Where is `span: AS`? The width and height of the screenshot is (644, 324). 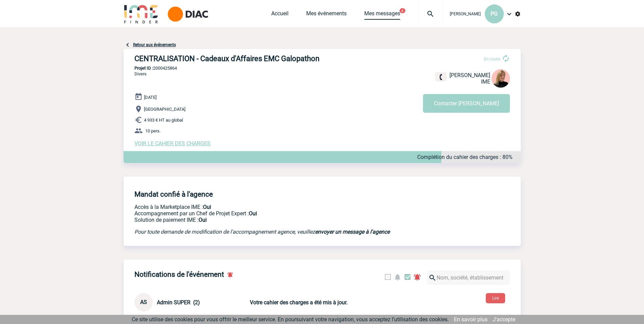 span: AS is located at coordinates (144, 302).